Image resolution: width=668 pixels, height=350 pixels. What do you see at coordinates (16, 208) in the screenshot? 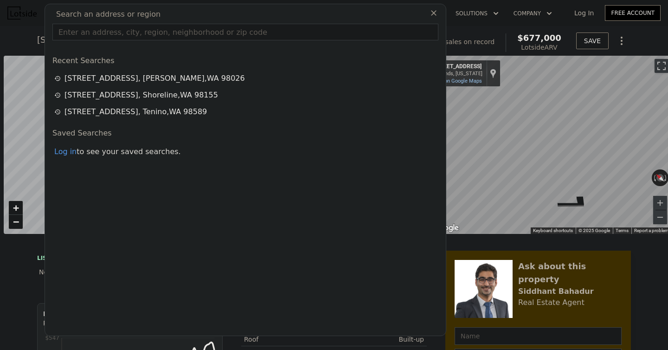
I see `a: Zoom in` at bounding box center [16, 208].